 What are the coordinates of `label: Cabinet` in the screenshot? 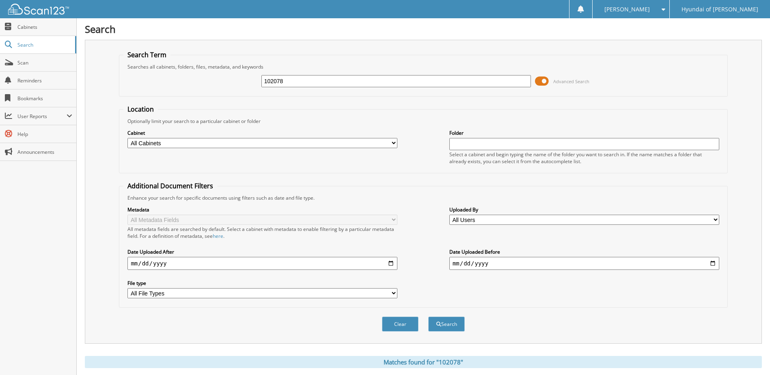 It's located at (262, 133).